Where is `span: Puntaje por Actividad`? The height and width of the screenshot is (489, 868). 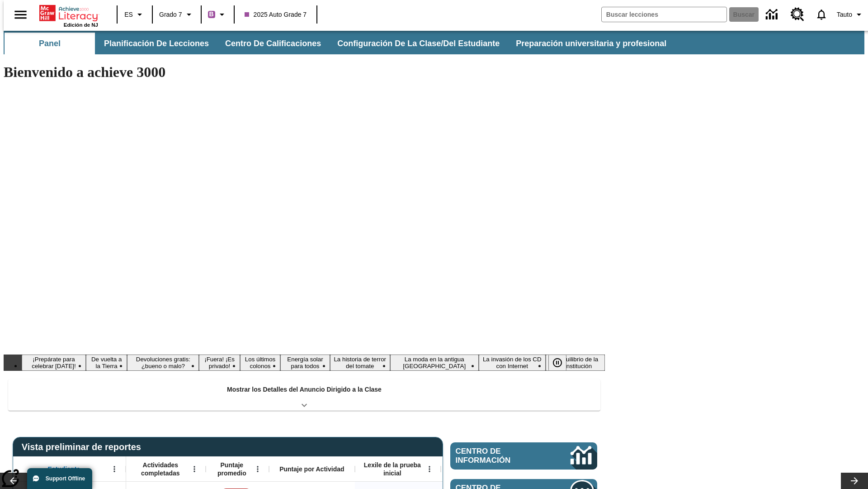 span: Puntaje por Actividad is located at coordinates (312, 469).